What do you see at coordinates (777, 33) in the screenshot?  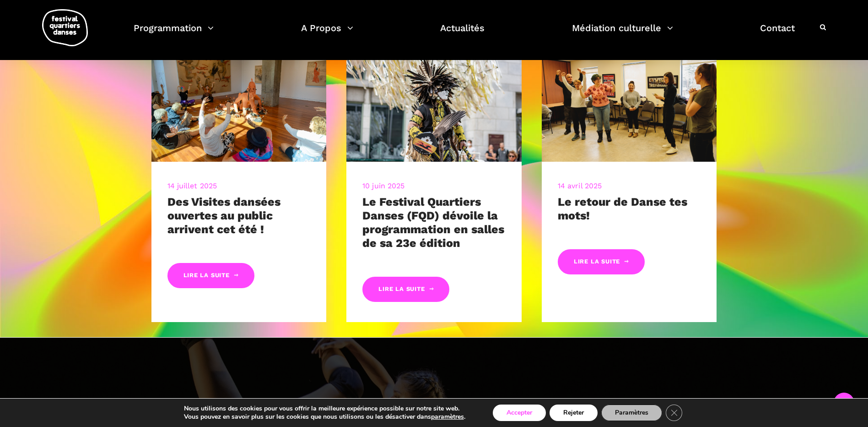 I see `a: Contact` at bounding box center [777, 33].